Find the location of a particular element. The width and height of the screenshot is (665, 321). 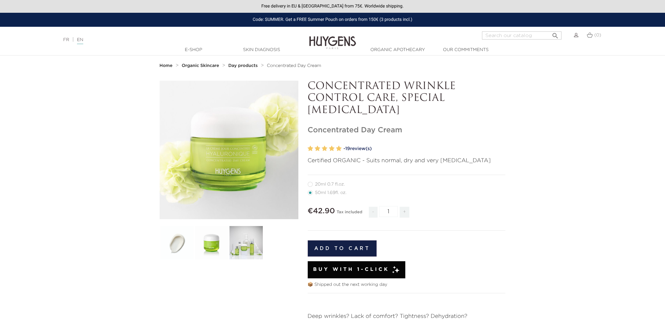

a: EN is located at coordinates (80, 41).